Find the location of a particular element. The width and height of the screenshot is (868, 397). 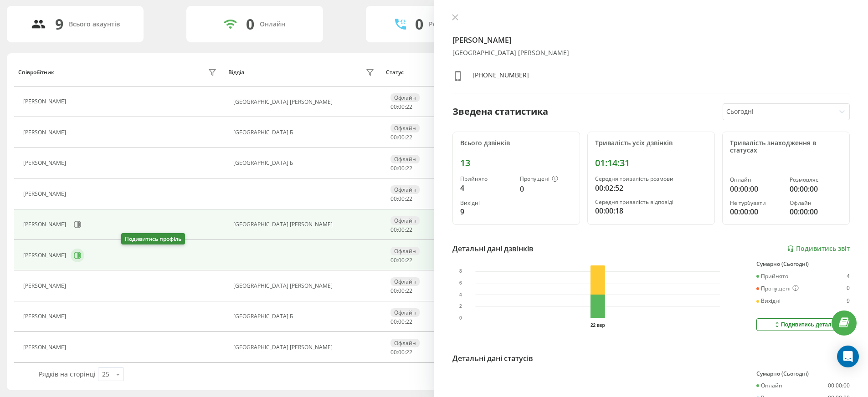

div: Статус is located at coordinates (395, 72).